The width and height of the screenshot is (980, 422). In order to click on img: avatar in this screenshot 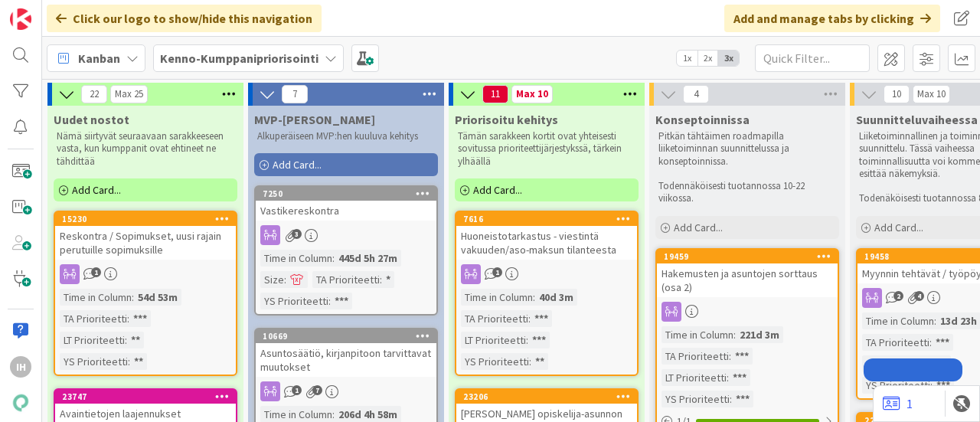, I will do `click(21, 403)`.